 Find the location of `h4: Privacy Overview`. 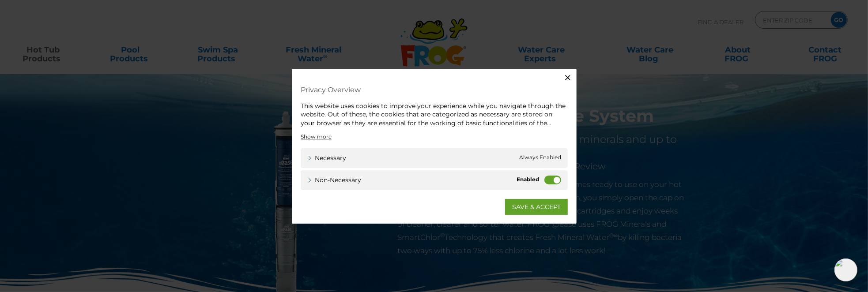

h4: Privacy Overview is located at coordinates (434, 89).